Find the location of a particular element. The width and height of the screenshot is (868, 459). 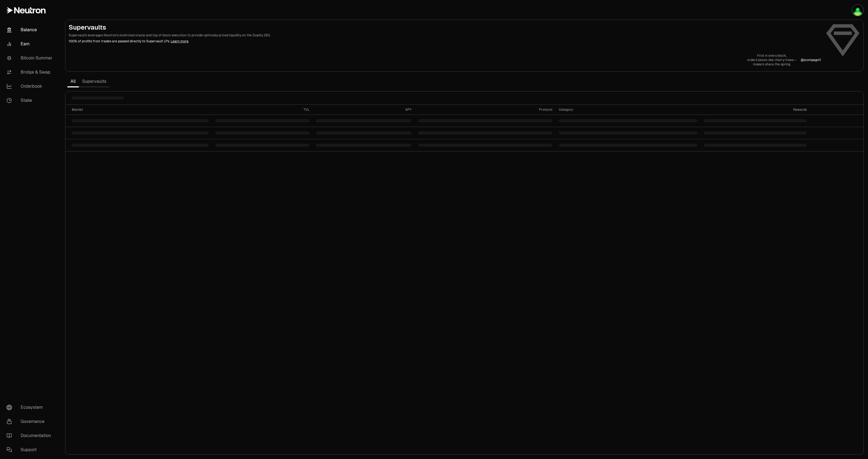

p: First in every block, is located at coordinates (771, 55).